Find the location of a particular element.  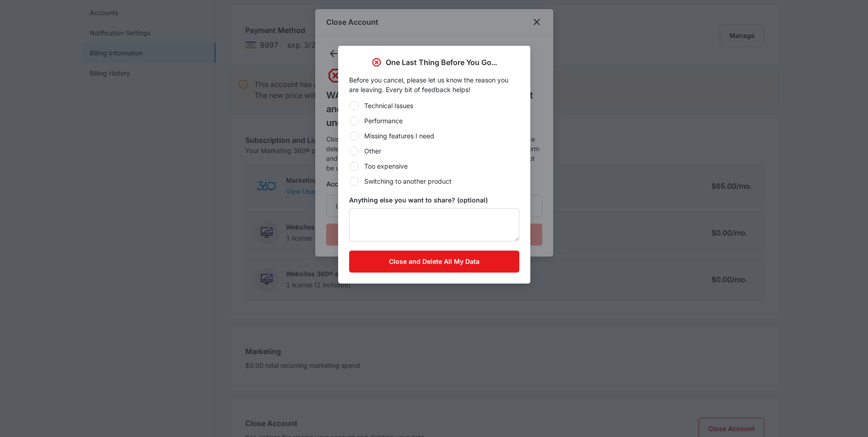

p: Before you cancel, please let us know the reason you are leaving. Every bit of feedback helps! is located at coordinates (434, 85).